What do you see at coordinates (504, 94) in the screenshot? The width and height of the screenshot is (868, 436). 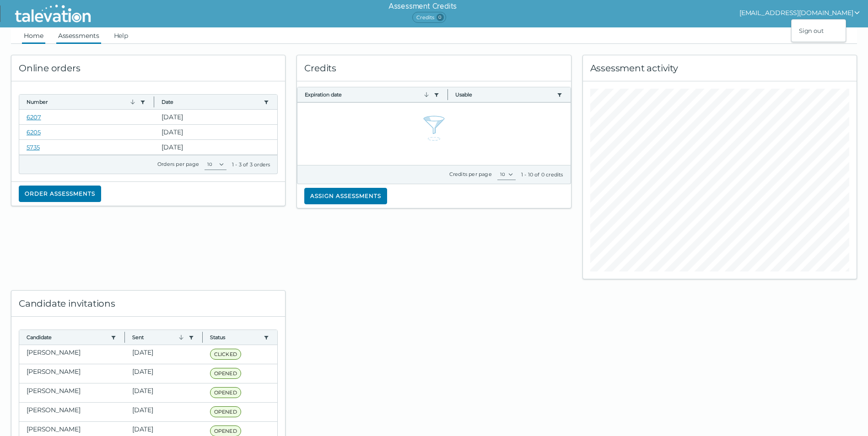 I see `button: Usable` at bounding box center [504, 94].